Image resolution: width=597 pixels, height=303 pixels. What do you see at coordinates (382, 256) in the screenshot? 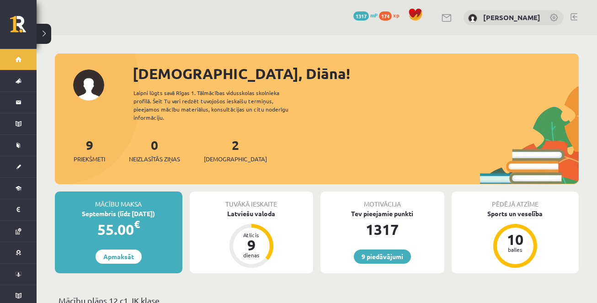
I see `a: 9 piedāvājumi` at bounding box center [382, 256].